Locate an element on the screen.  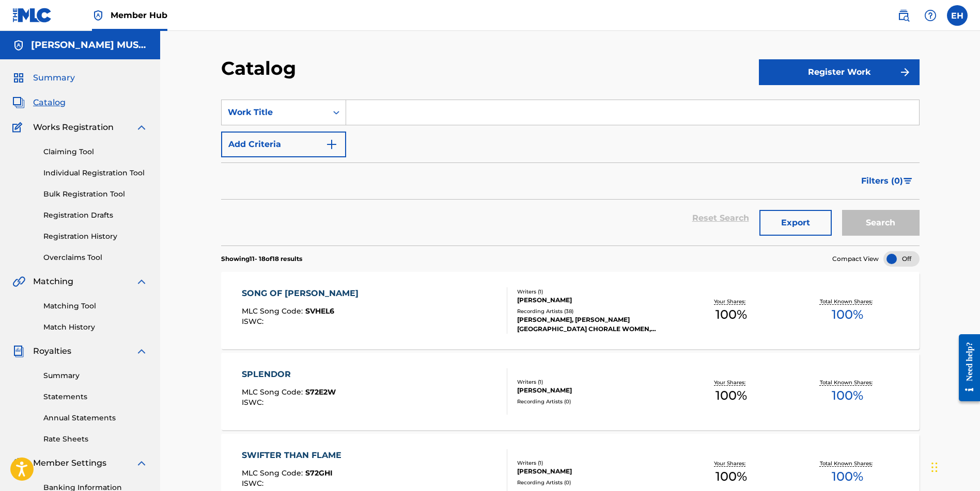
div: Work Title is located at coordinates (274, 113).